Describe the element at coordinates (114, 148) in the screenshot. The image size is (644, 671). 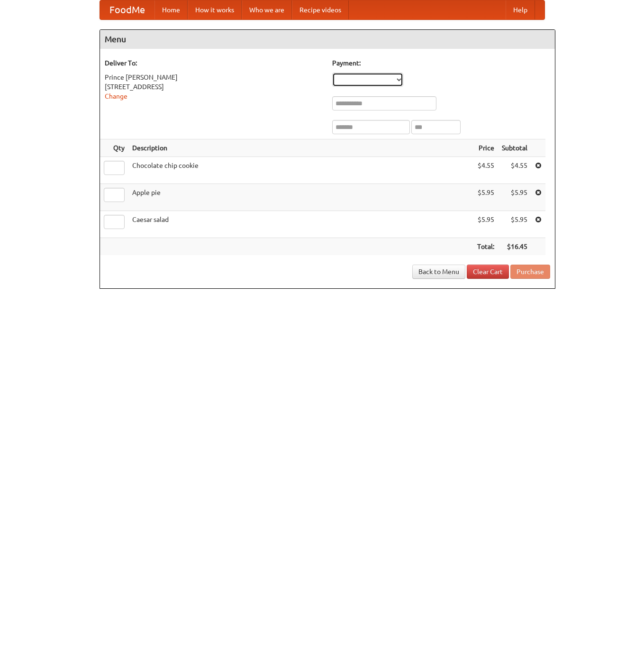
I see `th: Qty` at that location.